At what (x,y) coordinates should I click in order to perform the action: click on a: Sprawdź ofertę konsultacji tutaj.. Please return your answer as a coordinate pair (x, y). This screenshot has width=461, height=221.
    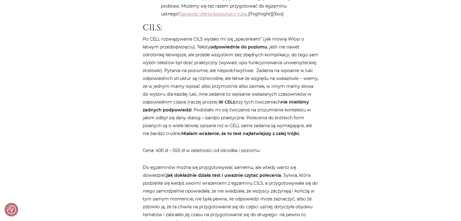
    Looking at the image, I should click on (214, 14).